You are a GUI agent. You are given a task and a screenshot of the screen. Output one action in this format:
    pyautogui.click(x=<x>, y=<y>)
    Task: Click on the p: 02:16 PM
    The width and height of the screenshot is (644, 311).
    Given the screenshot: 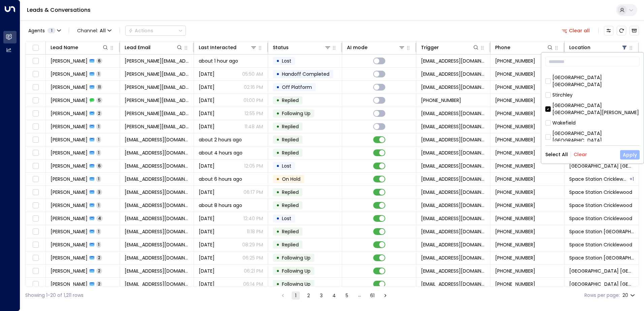 What is the action you would take?
    pyautogui.click(x=253, y=87)
    